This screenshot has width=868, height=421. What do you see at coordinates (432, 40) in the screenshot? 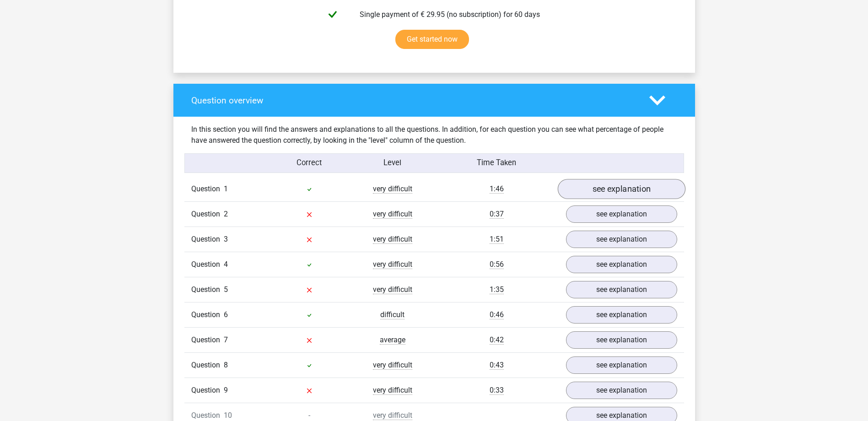
I see `a: Get started now` at bounding box center [432, 40].